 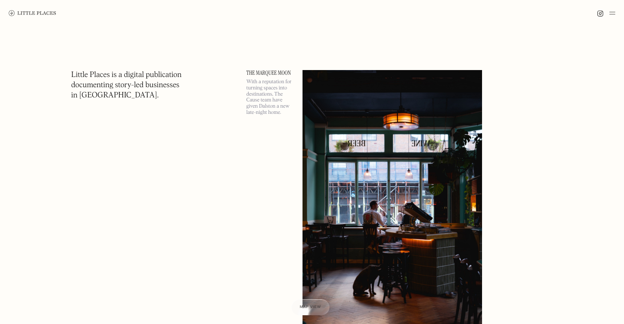 I want to click on p: With a reputation for turning spaces into destinations, The Cause team have given Dalston a new l..., so click(x=270, y=97).